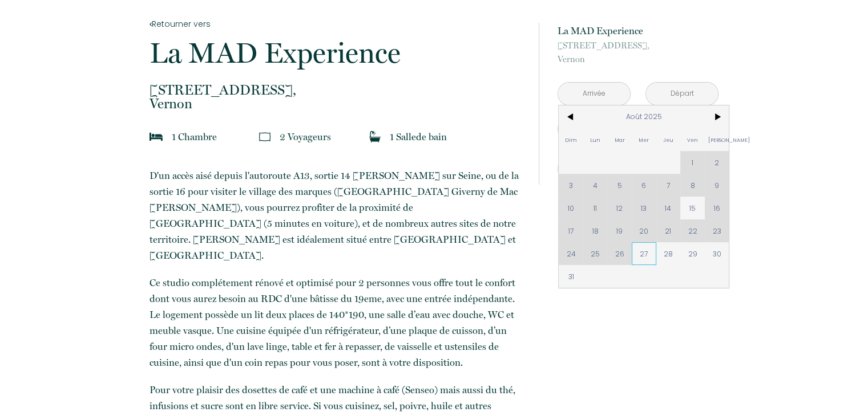  Describe the element at coordinates (638, 170) in the screenshot. I see `button: Réserver` at that location.